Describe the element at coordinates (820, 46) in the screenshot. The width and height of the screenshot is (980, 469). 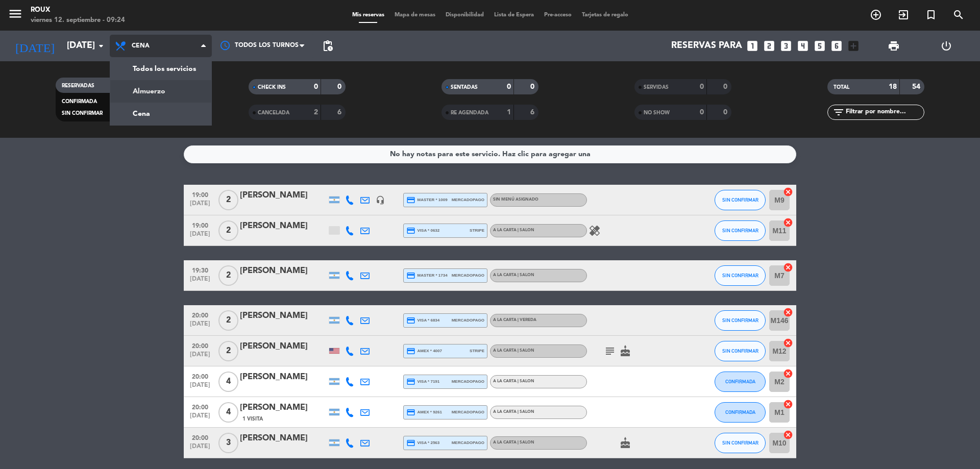
I see `i: looks_5` at that location.